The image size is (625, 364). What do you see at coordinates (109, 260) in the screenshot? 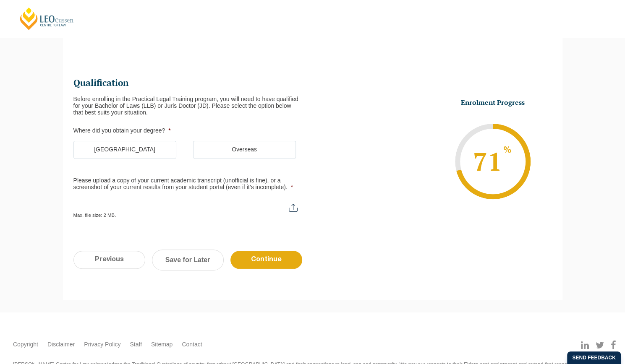
I see `input: Previous` at bounding box center [109, 260].